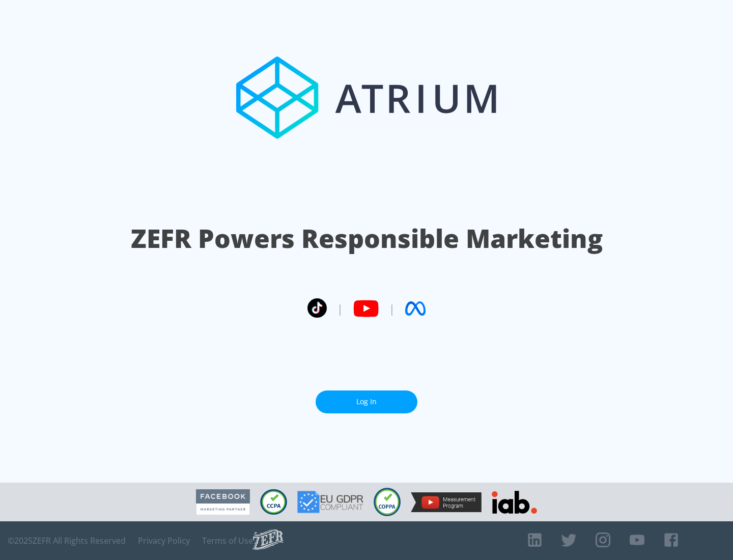  I want to click on img: GDPR Compliant, so click(330, 502).